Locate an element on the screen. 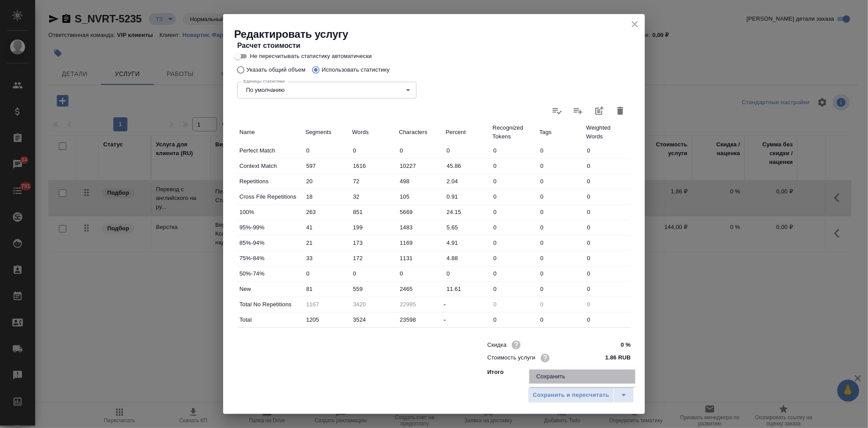 This screenshot has width=868, height=428. p: 75%-84% is located at coordinates (270, 259).